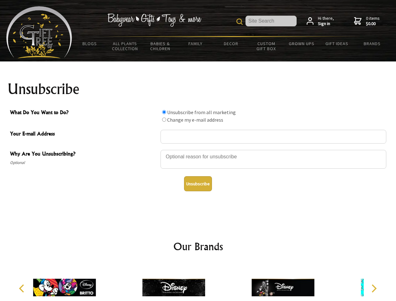 This screenshot has width=396, height=301. I want to click on h2: Our Brands, so click(198, 247).